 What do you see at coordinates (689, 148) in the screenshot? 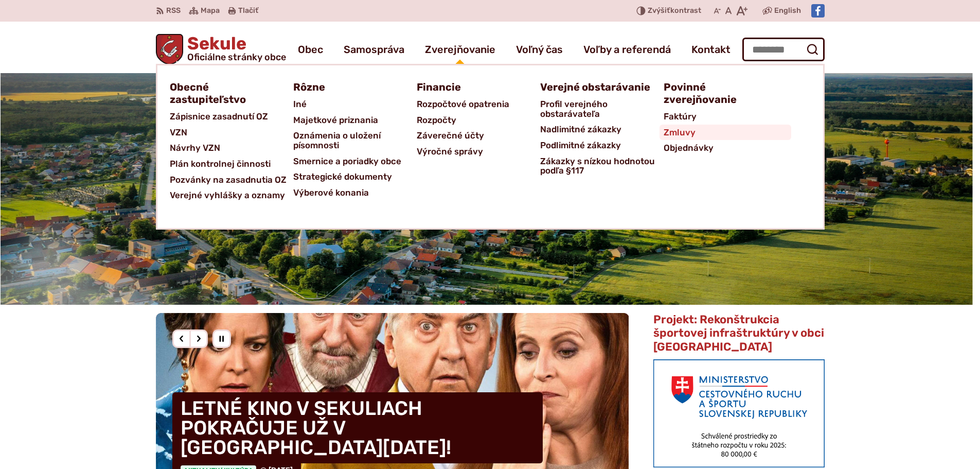
I see `span: Objednávky` at bounding box center [689, 148].